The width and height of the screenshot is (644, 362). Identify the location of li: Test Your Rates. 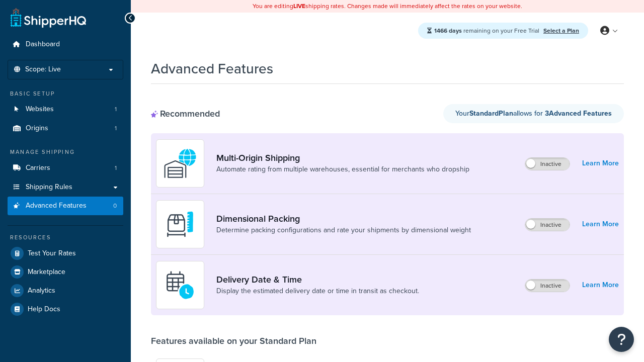
(66, 253).